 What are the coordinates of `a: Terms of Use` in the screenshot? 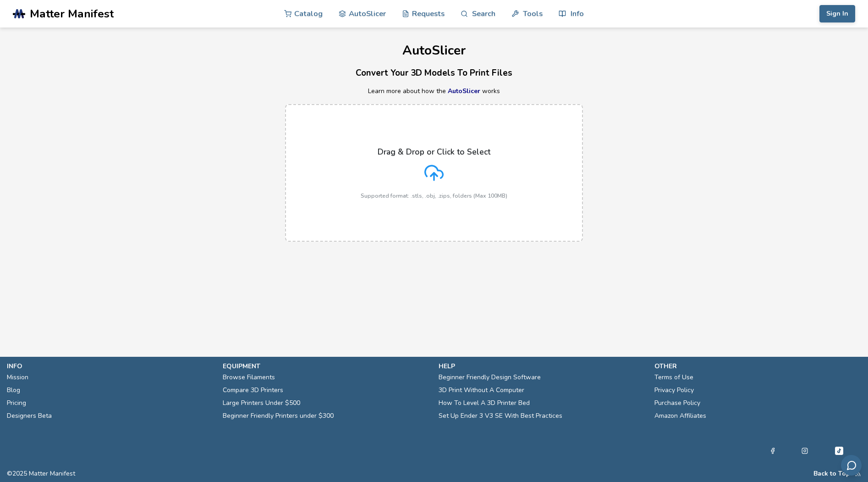 It's located at (674, 378).